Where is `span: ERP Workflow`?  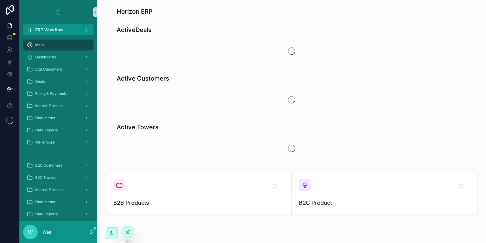 span: ERP Workflow is located at coordinates (49, 30).